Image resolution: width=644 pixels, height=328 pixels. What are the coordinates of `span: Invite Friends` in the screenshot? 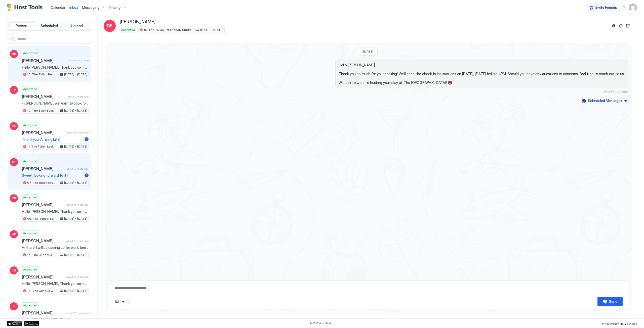 It's located at (606, 8).